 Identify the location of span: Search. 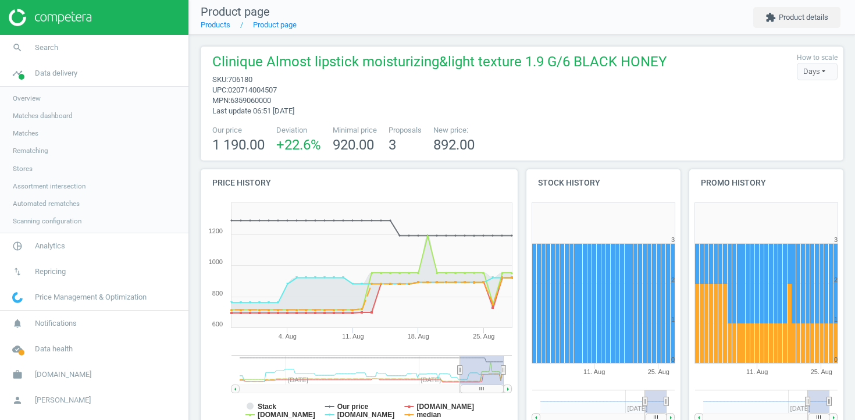
(47, 48).